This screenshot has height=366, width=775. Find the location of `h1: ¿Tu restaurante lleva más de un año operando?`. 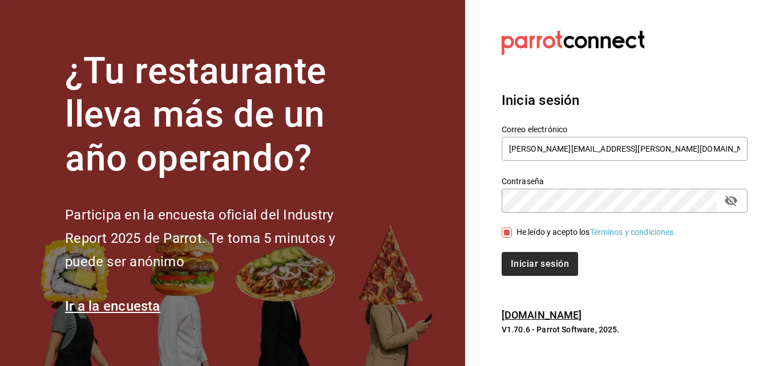

h1: ¿Tu restaurante lleva más de un año operando? is located at coordinates (219, 115).